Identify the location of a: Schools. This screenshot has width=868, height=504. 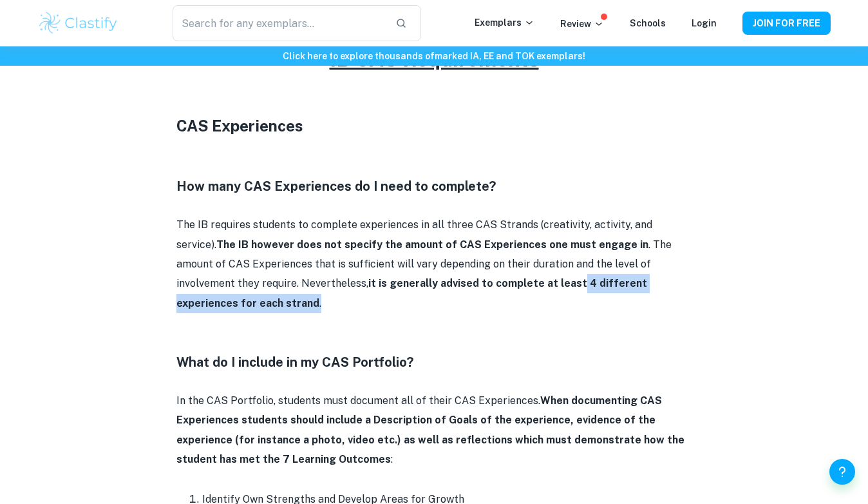
(648, 23).